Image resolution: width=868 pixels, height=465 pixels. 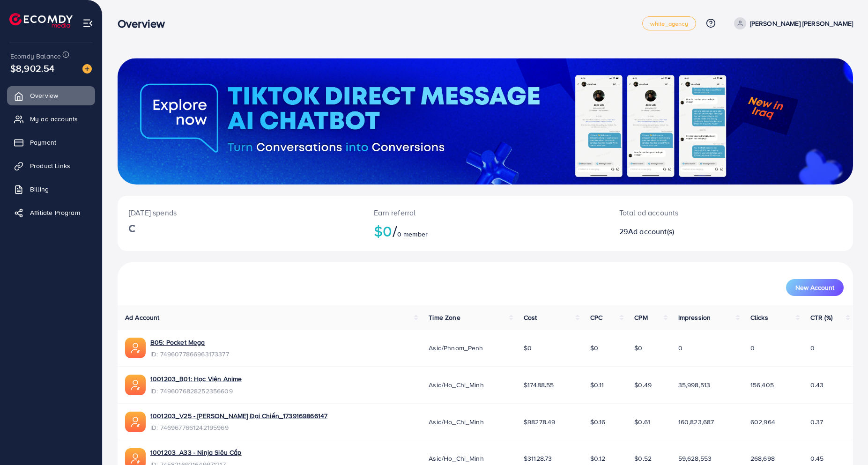 I want to click on a: 1001203_B01: Học Viện Anime, so click(x=196, y=379).